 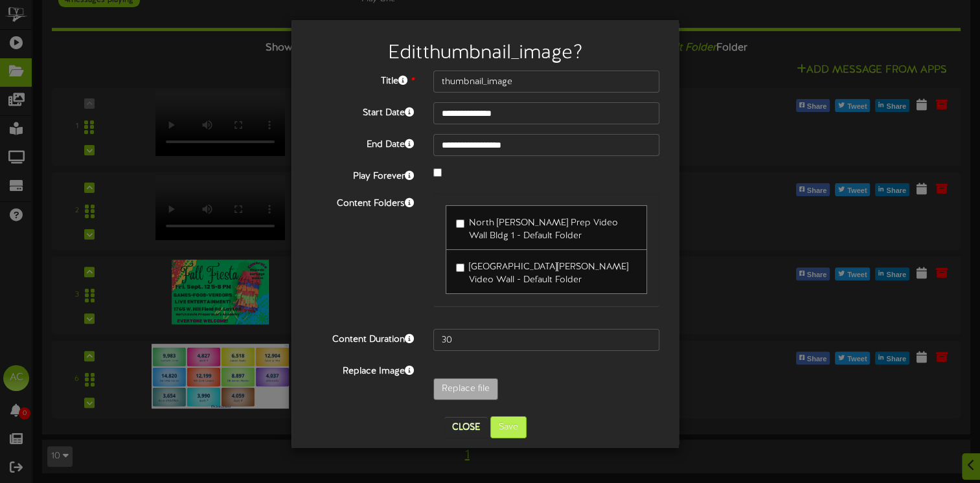 What do you see at coordinates (362, 142) in the screenshot?
I see `label: End Date` at bounding box center [362, 142].